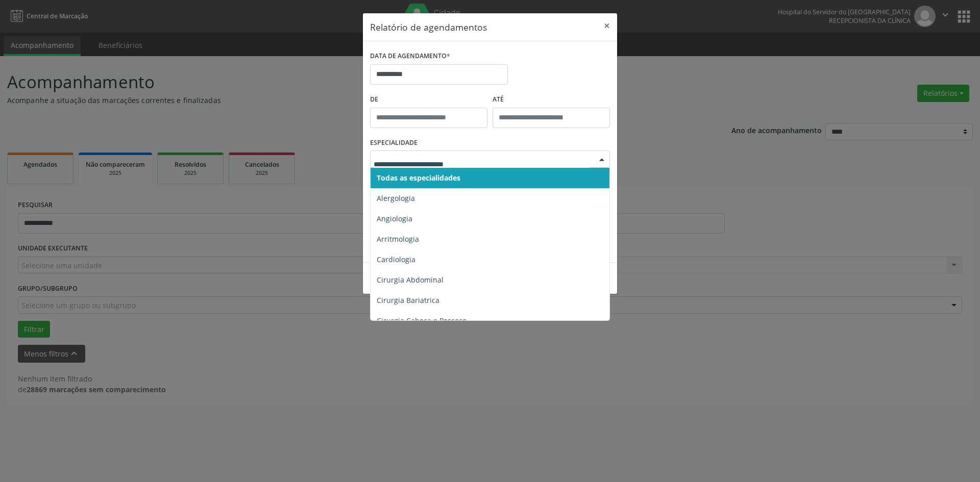 The width and height of the screenshot is (980, 482). What do you see at coordinates (410, 56) in the screenshot?
I see `label: DATA DE AGENDAMENTO` at bounding box center [410, 56].